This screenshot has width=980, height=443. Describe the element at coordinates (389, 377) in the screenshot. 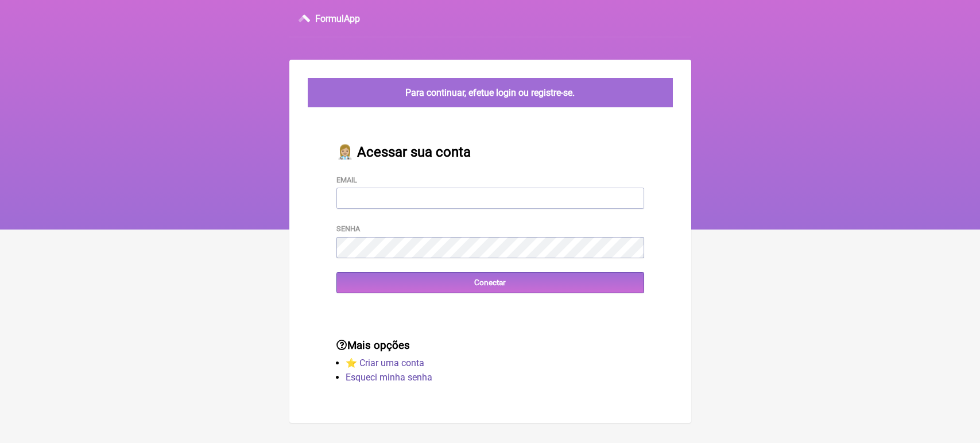

I see `a: Esqueci minha senha` at that location.